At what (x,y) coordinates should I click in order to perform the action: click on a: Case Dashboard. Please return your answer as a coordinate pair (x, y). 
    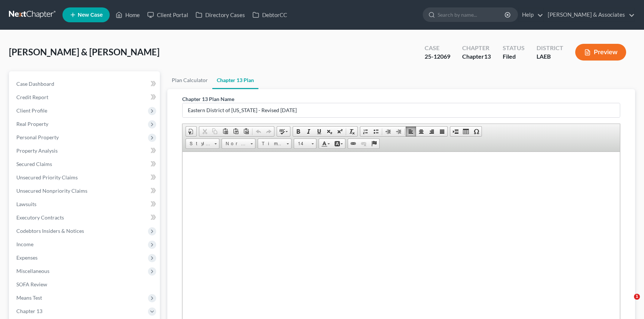
    Looking at the image, I should click on (85, 84).